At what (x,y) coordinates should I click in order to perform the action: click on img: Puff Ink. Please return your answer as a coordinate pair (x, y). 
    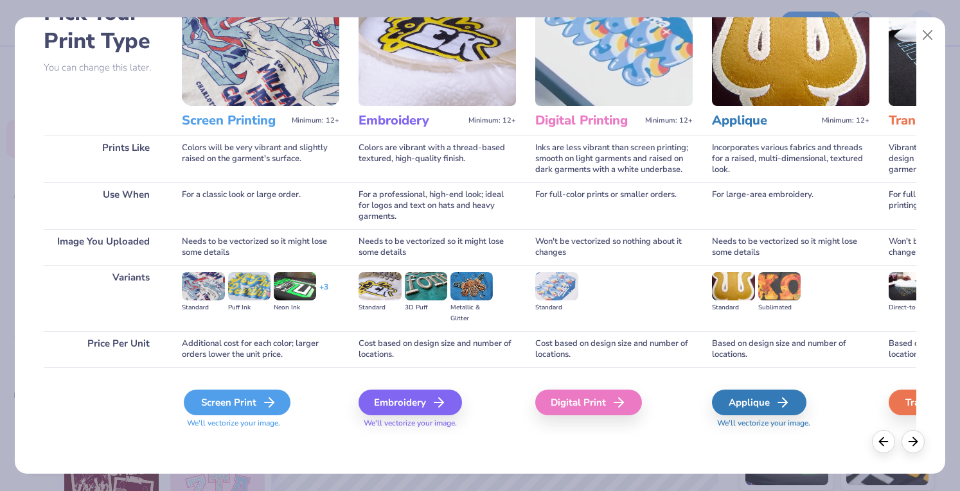
    Looking at the image, I should click on (249, 286).